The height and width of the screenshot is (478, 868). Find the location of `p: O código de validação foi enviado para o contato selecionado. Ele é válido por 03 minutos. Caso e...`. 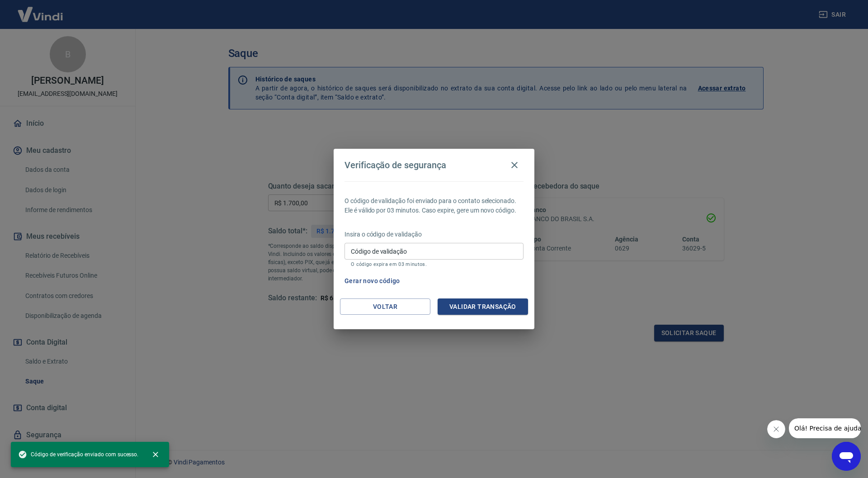

p: O código de validação foi enviado para o contato selecionado. Ele é válido por 03 minutos. Caso e... is located at coordinates (434, 206).